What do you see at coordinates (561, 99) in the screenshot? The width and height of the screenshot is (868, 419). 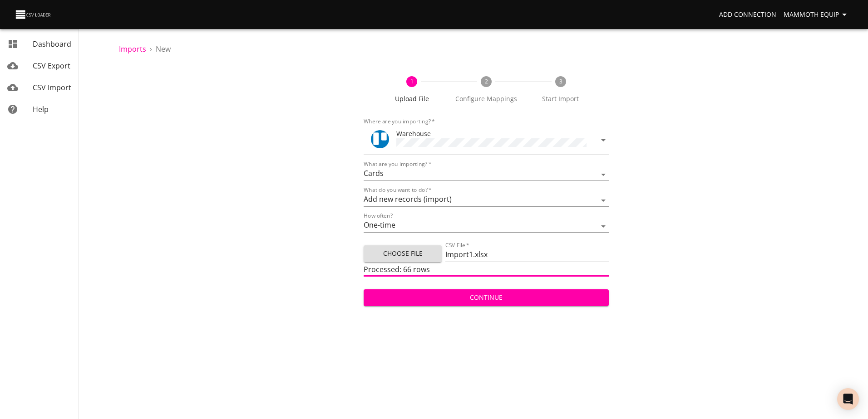 I see `span: Start Import` at bounding box center [561, 99].